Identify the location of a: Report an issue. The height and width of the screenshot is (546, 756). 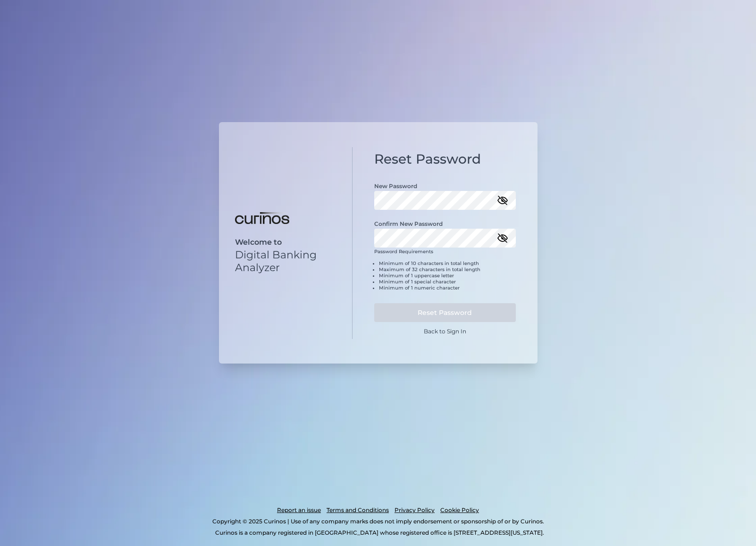
(299, 510).